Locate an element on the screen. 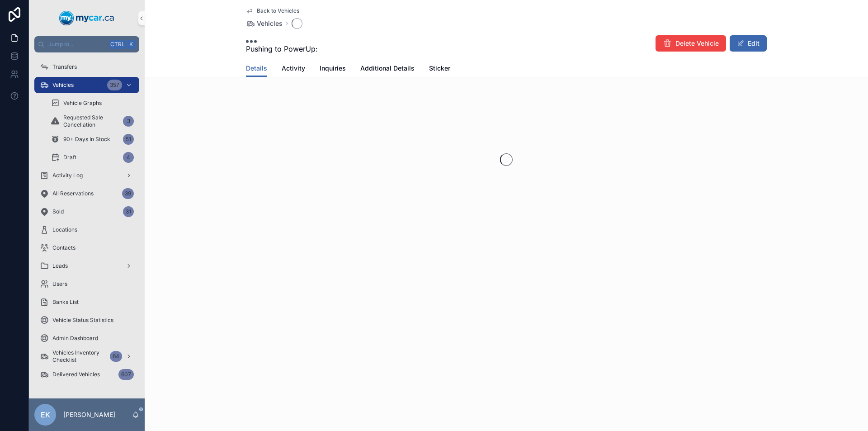 This screenshot has width=868, height=431. span: Activity is located at coordinates (293, 68).